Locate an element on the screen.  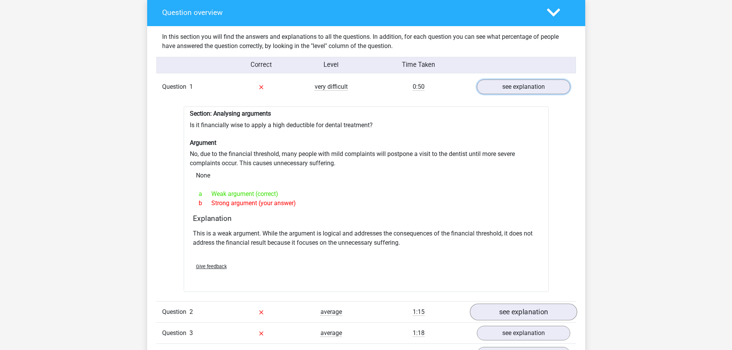
div: In this section you will find the answers and explanations to all the questions. In addition, for... is located at coordinates (366, 42).